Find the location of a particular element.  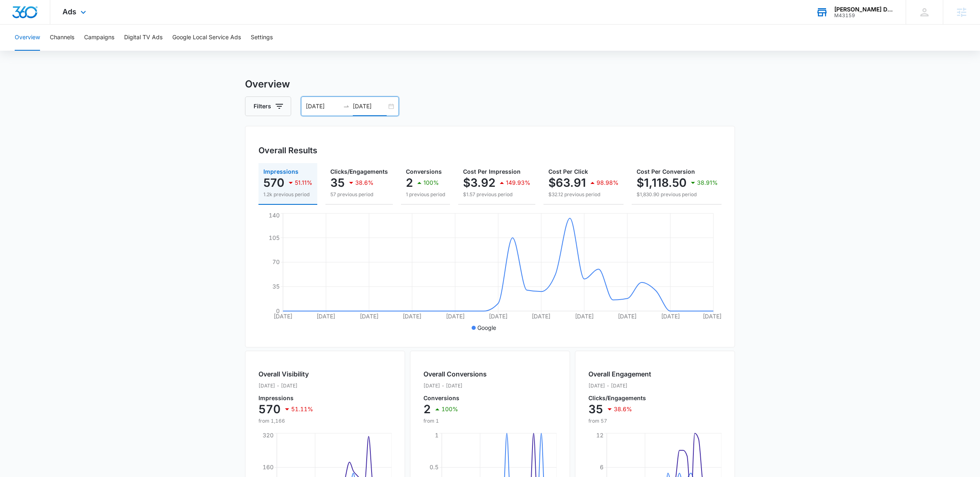

button: Channels is located at coordinates (62, 37).